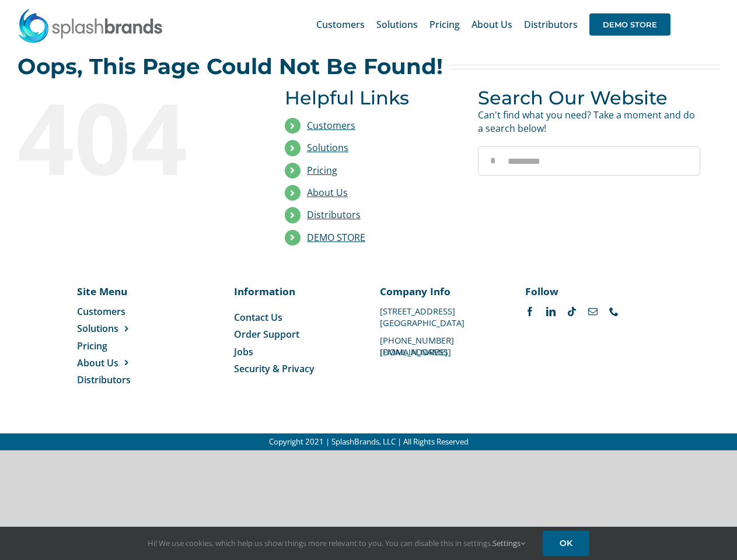 The image size is (737, 560). I want to click on span: Jobs, so click(244, 352).